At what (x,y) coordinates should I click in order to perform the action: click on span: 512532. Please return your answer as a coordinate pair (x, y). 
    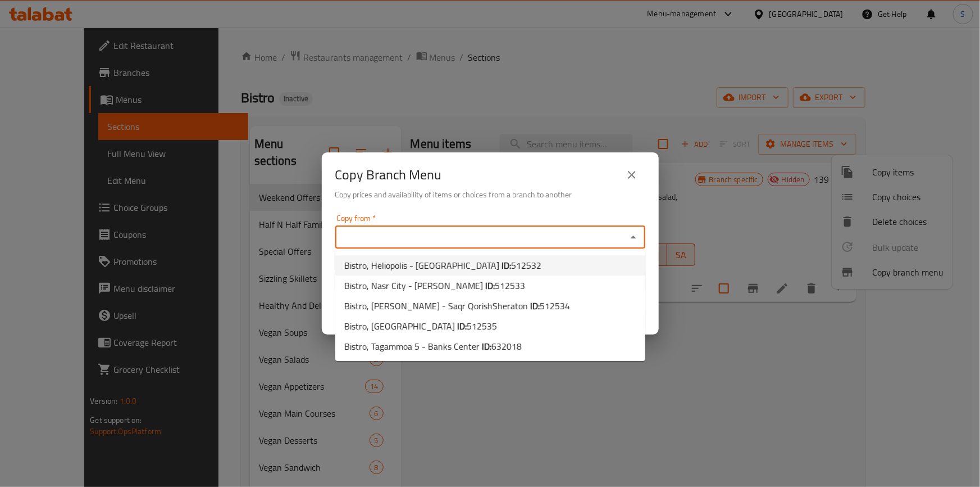
    Looking at the image, I should click on (526, 266).